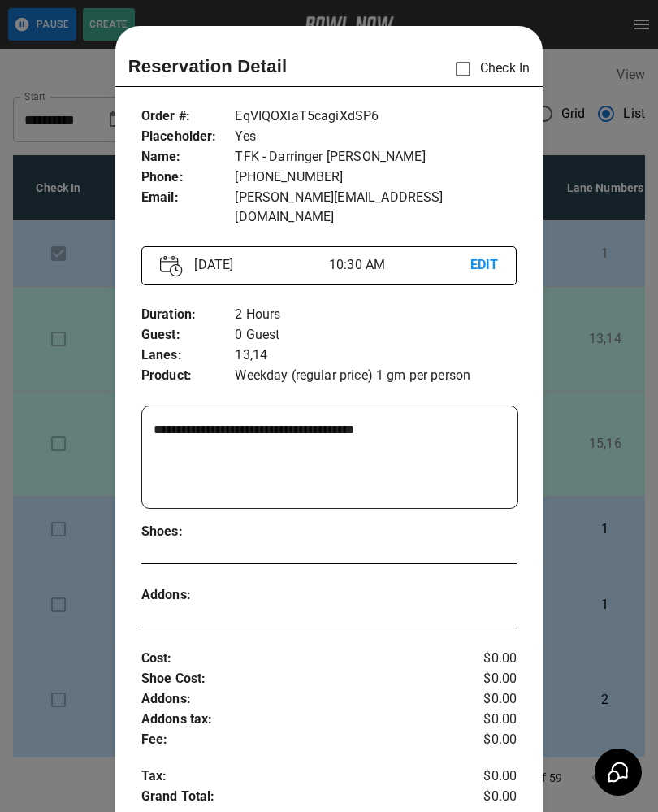  I want to click on img: Vector, so click(172, 266).